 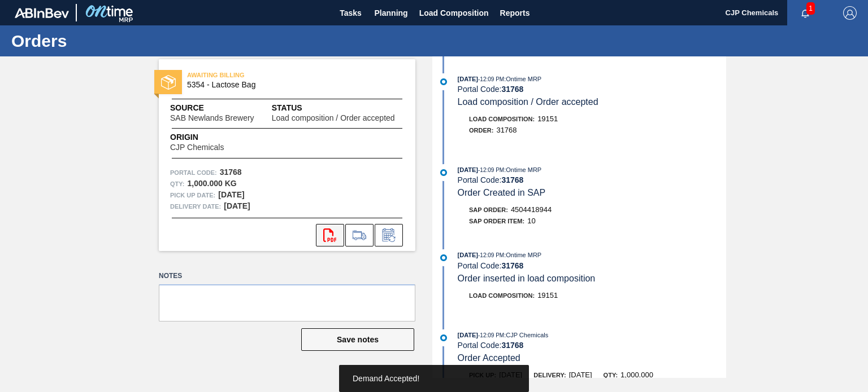 I want to click on button: Save notes, so click(x=358, y=340).